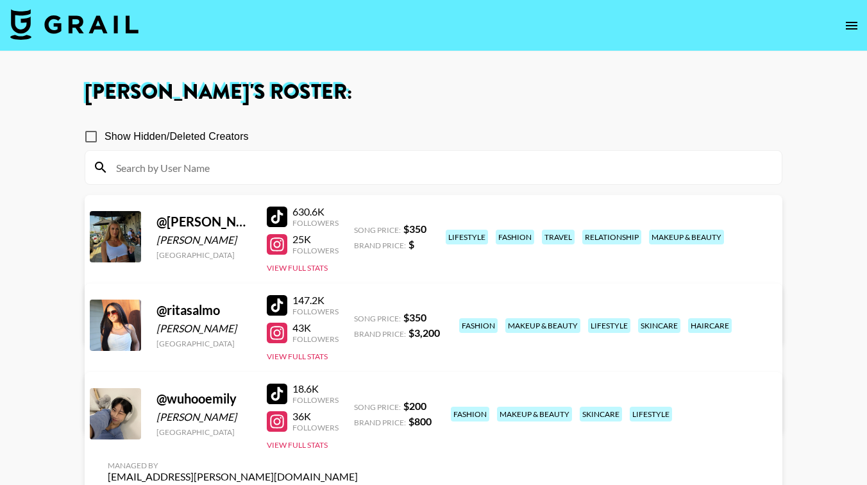 The image size is (867, 485). What do you see at coordinates (420, 421) in the screenshot?
I see `strong: $ 800` at bounding box center [420, 421].